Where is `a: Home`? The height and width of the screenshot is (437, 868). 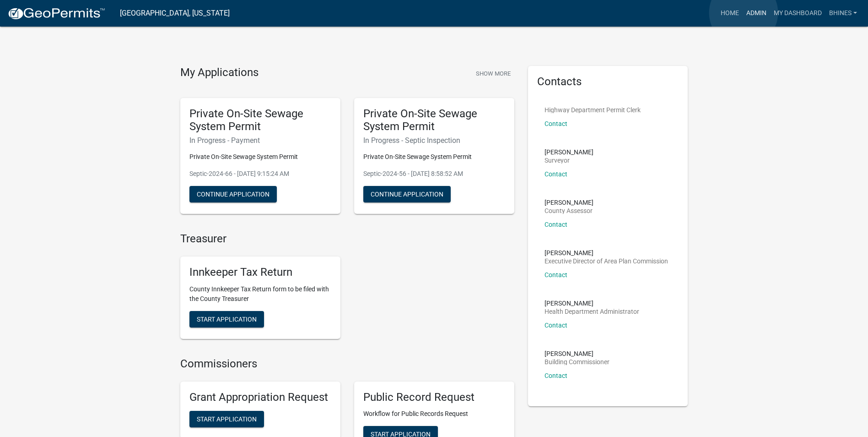 a: Home is located at coordinates (729, 13).